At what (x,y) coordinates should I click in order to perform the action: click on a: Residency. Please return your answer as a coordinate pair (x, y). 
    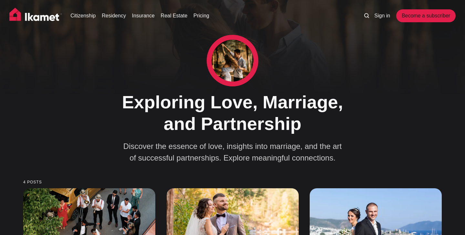
    Looking at the image, I should click on (114, 16).